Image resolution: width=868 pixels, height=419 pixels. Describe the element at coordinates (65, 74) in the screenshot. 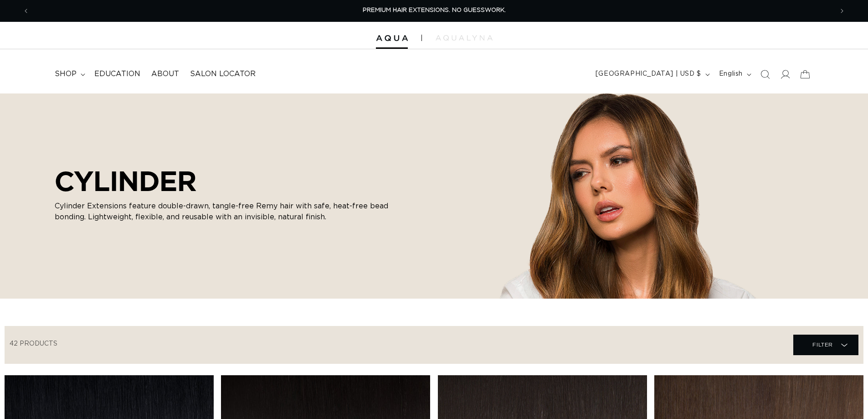

I see `span: shop` at that location.